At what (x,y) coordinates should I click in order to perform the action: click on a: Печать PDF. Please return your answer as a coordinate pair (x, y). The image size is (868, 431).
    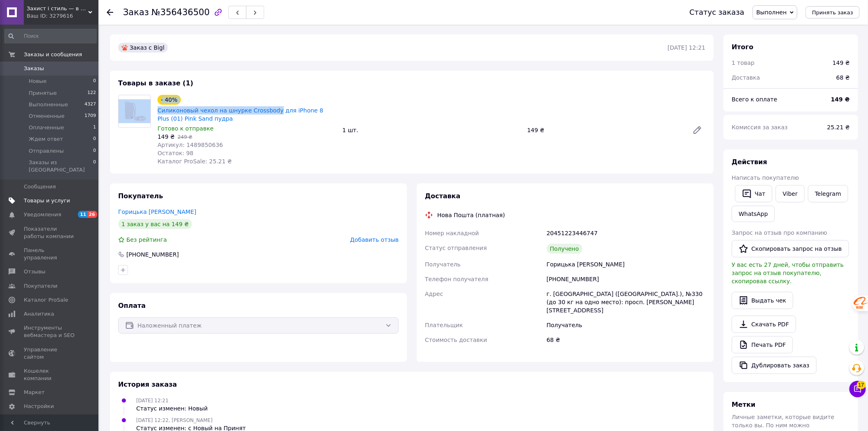
    Looking at the image, I should click on (762, 345).